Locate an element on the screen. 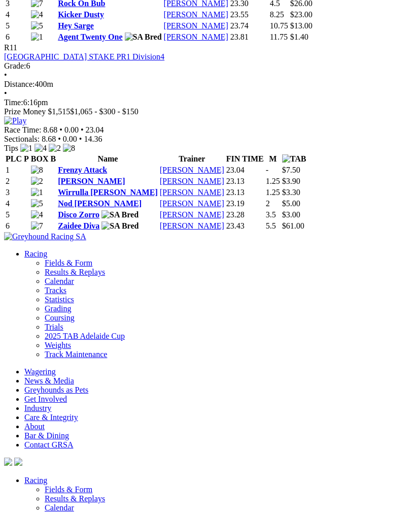  td: 23.55 is located at coordinates (249, 15).